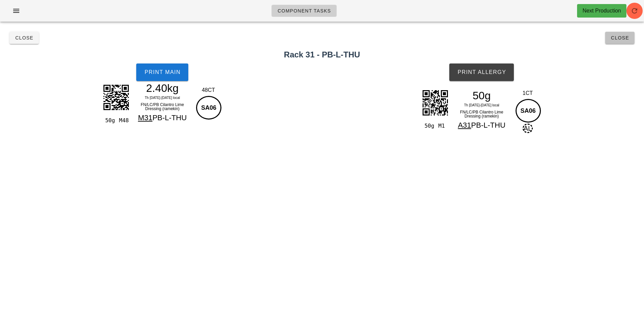 Image resolution: width=644 pixels, height=334 pixels. I want to click on img: tQwAAAABJRU5ErkJggg==, so click(435, 103).